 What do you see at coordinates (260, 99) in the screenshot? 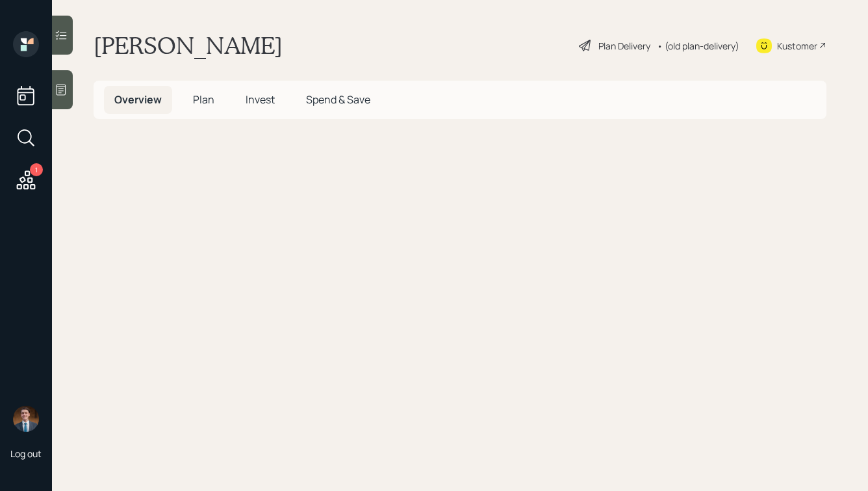
I see `span: Invest` at bounding box center [260, 99].